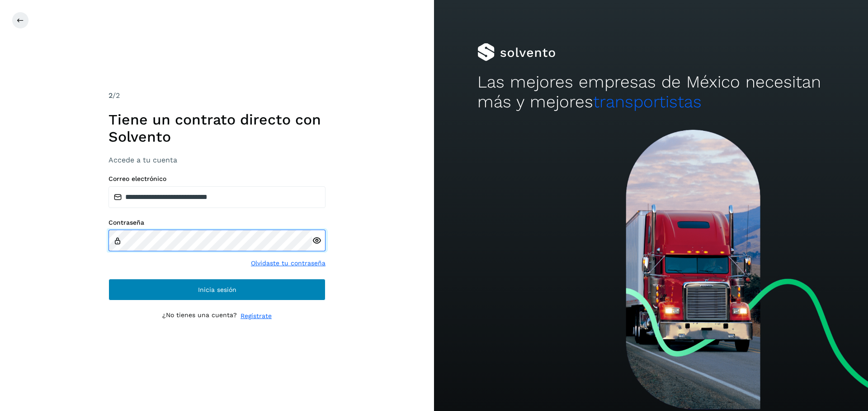  What do you see at coordinates (648, 102) in the screenshot?
I see `span: transportistas` at bounding box center [648, 102].